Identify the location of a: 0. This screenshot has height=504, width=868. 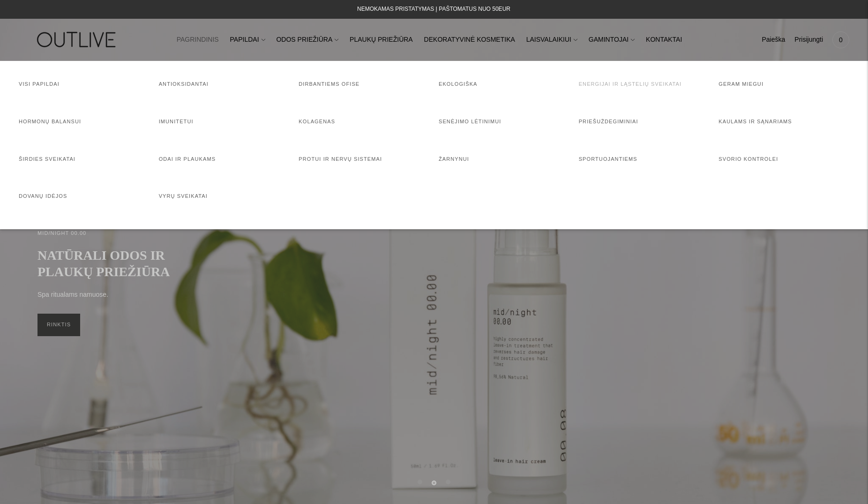
(841, 40).